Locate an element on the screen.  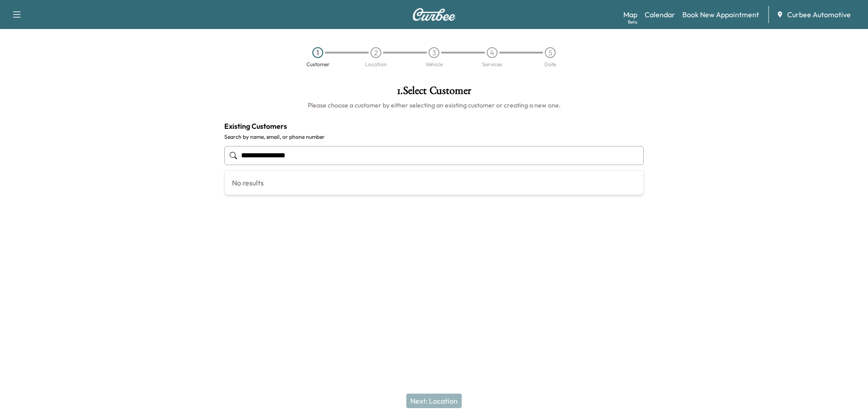
div: Beta is located at coordinates (632, 22).